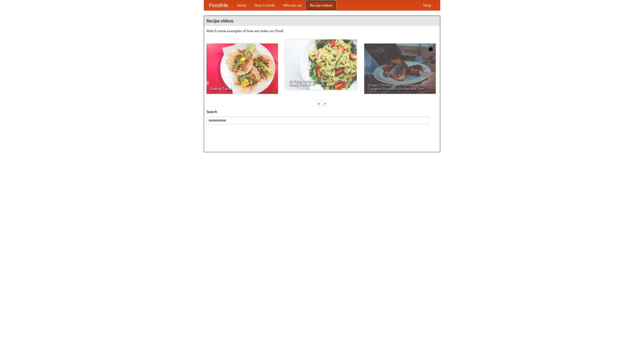 The image size is (644, 356). I want to click on a: Making Tacos, so click(243, 69).